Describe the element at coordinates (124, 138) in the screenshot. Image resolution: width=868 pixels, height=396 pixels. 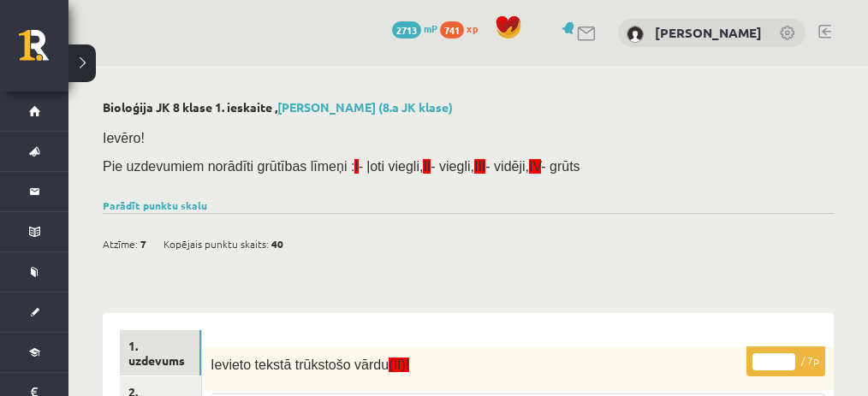
I see `span: Ievēro!` at that location.